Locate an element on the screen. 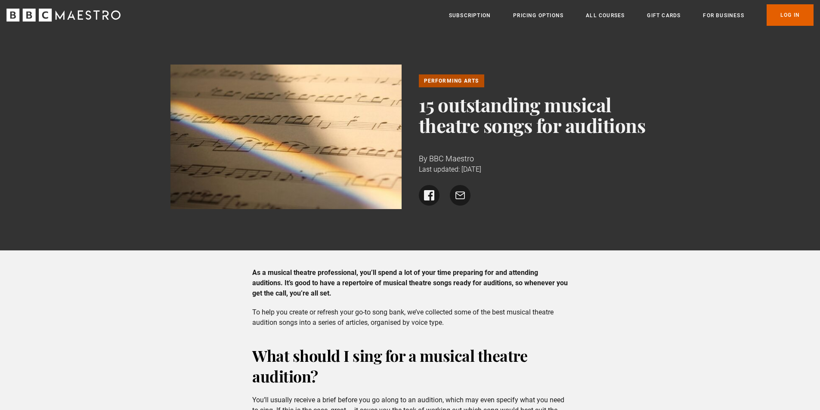 The width and height of the screenshot is (820, 410). a: All Courses is located at coordinates (605, 15).